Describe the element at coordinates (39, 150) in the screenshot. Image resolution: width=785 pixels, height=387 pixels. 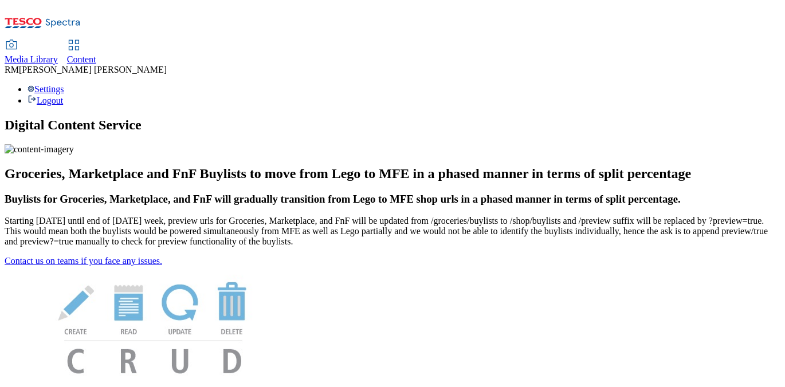
I see `img: content-imagery` at that location.